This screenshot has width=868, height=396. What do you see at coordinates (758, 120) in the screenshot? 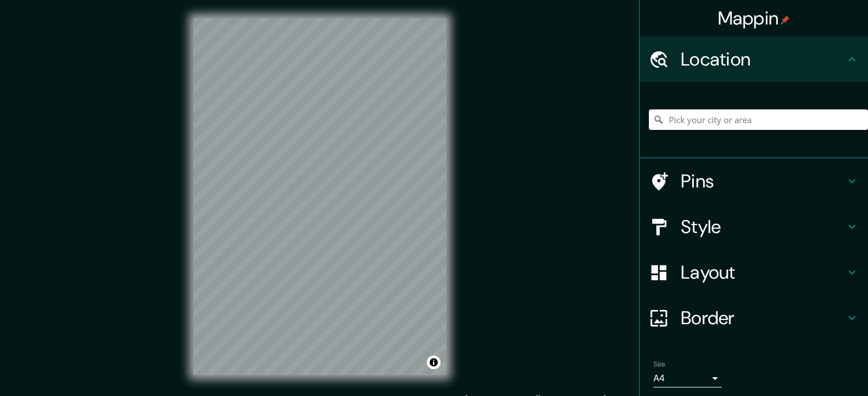
I see `input: Pick your city or area` at bounding box center [758, 120].